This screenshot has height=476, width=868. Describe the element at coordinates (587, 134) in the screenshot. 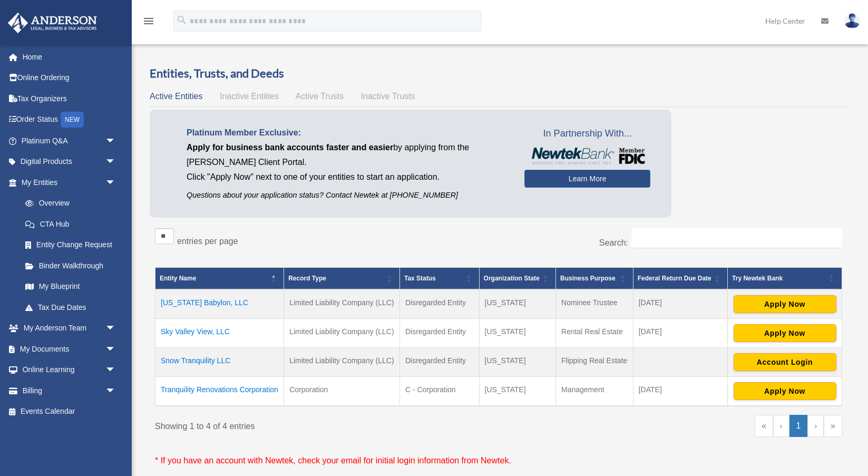

I see `span: In Partnership With...` at that location.